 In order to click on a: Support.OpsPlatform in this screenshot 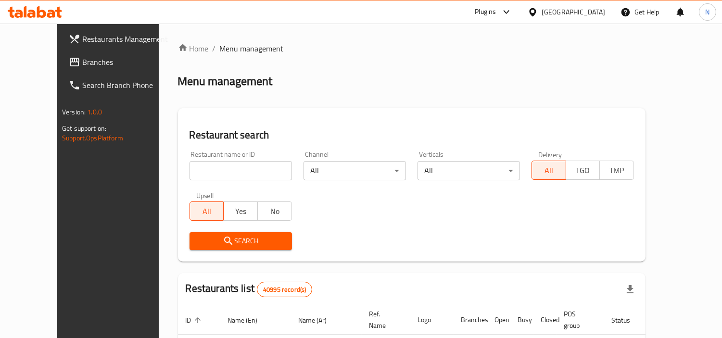, I will do `click(92, 138)`.